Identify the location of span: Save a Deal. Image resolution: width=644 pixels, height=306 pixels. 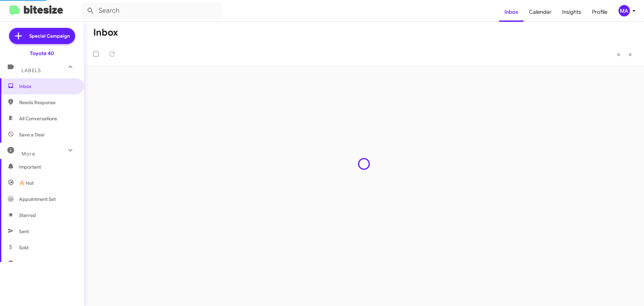
(31, 135).